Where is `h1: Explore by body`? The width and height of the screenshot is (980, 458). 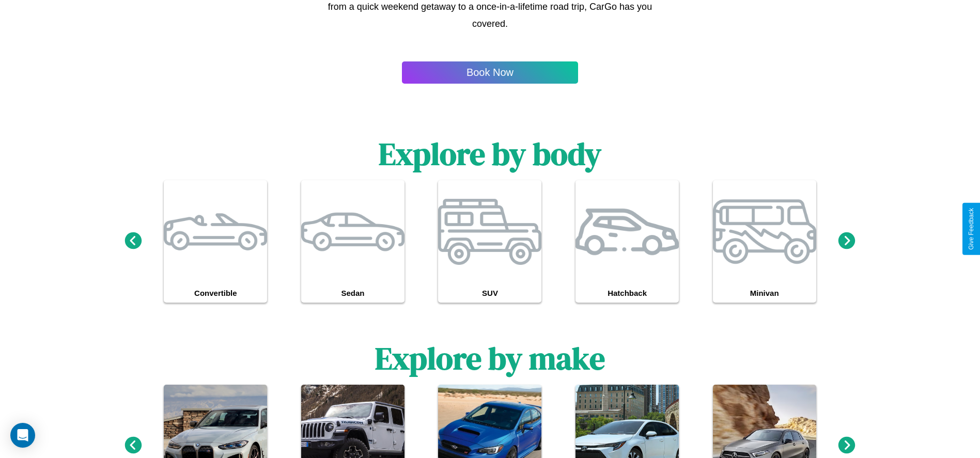 h1: Explore by body is located at coordinates (490, 154).